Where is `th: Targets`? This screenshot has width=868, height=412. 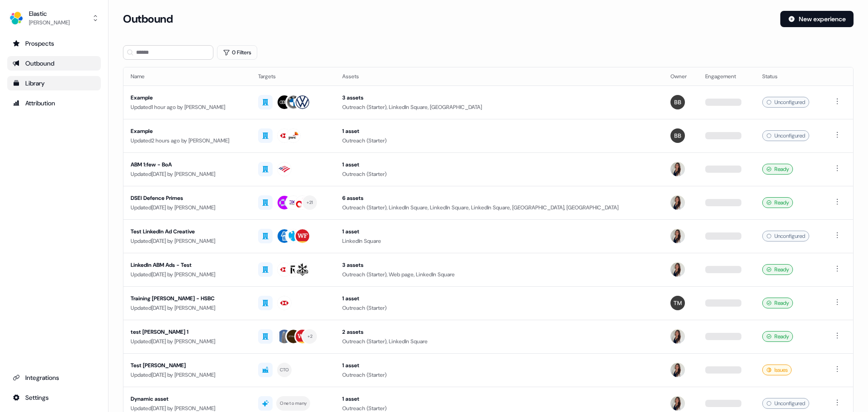
th: Targets is located at coordinates (292, 76).